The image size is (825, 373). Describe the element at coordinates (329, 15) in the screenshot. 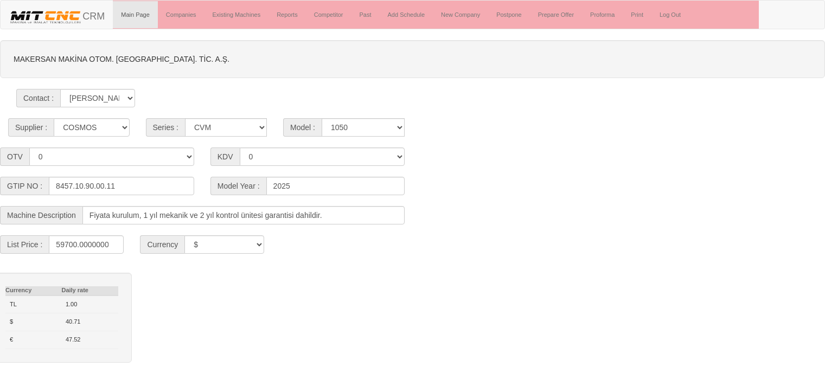

I see `a: Competitor` at that location.